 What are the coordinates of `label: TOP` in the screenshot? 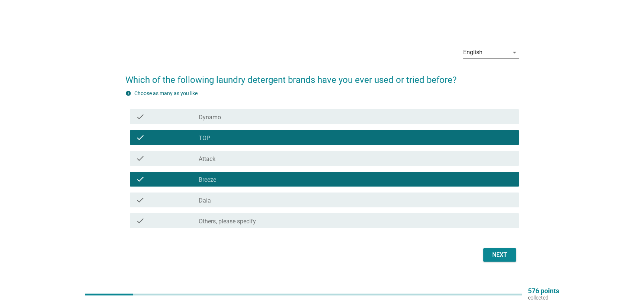 It's located at (204, 138).